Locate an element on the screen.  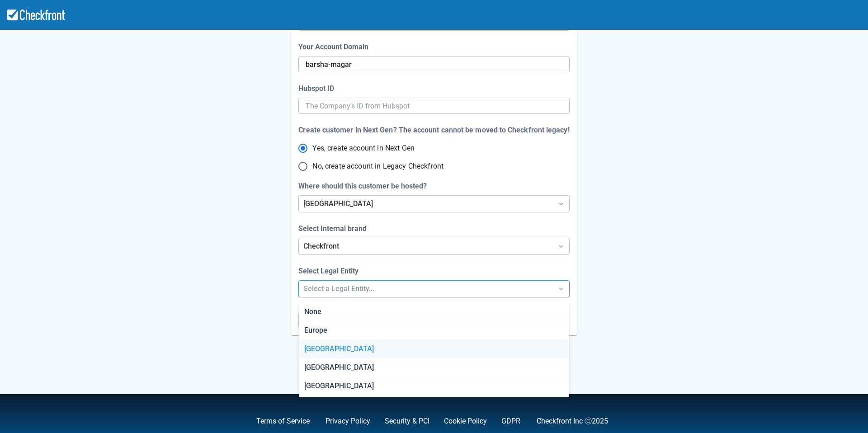
div: Europe is located at coordinates (434, 330).